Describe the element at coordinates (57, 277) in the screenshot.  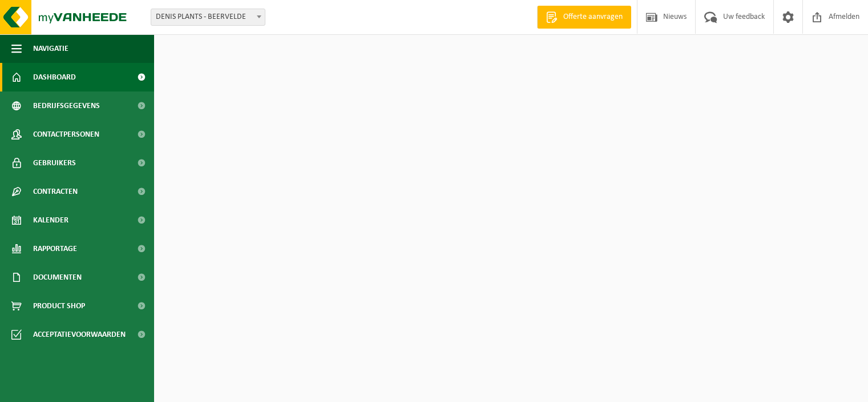
I see `span: Documenten` at that location.